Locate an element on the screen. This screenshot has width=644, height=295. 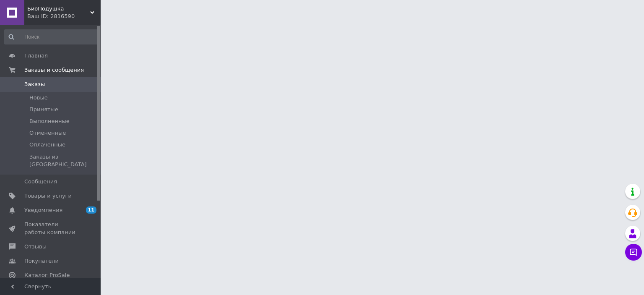
span: Отзывы is located at coordinates (35, 247).